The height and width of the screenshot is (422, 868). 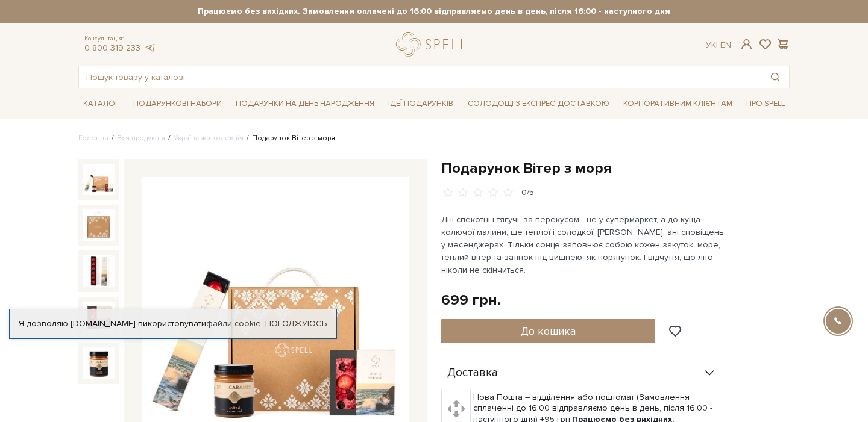 What do you see at coordinates (120, 39) in the screenshot?
I see `span: Консультація:` at bounding box center [120, 39].